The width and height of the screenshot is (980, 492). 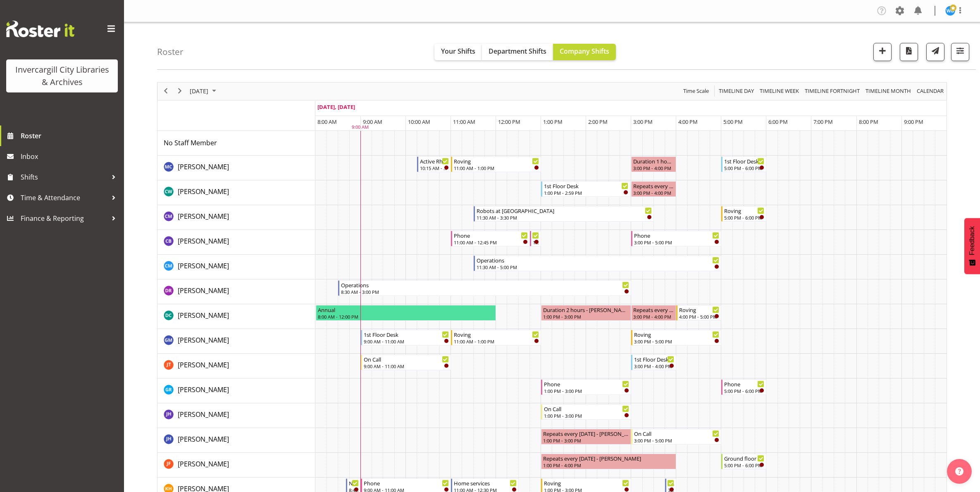 I want to click on span: Shifts, so click(x=64, y=177).